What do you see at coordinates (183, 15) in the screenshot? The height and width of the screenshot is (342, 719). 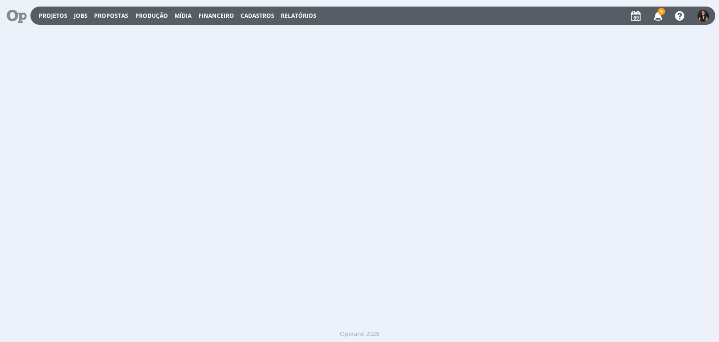 I see `a: Mídia` at bounding box center [183, 15].